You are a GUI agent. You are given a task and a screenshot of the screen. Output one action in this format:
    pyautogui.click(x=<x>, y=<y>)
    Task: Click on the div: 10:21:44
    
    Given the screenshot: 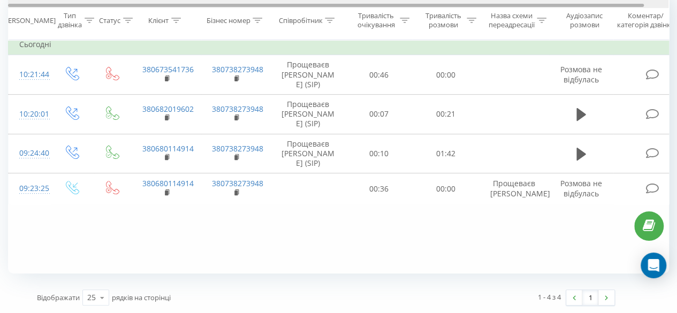 What is the action you would take?
    pyautogui.click(x=30, y=74)
    